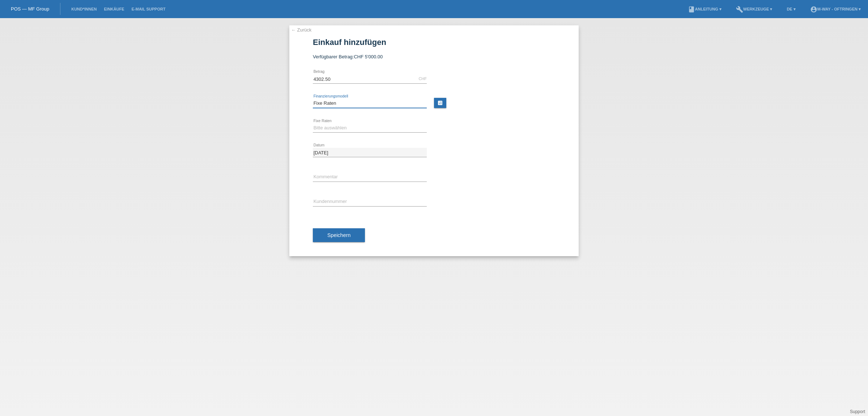  I want to click on h1: Einkauf hinzufügen, so click(434, 42).